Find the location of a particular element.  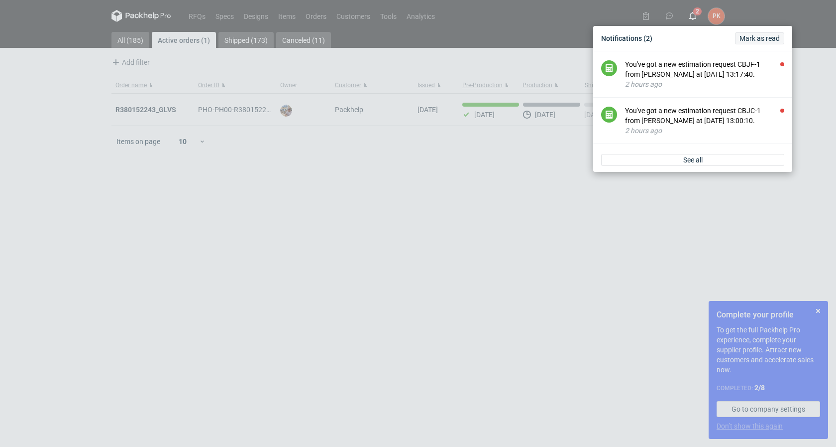

a: See all is located at coordinates (693, 160).